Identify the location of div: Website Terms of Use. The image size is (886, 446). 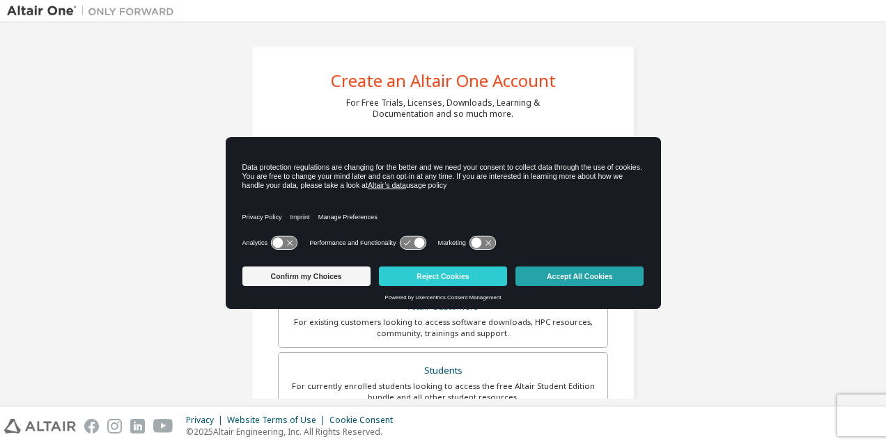
(278, 421).